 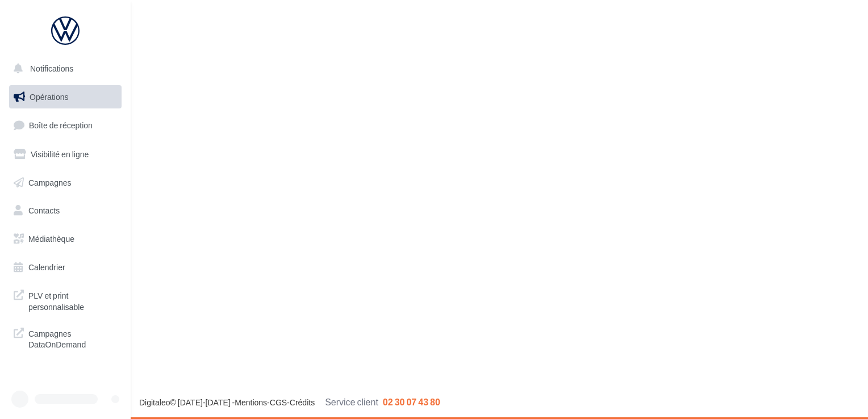 I want to click on span: 02 30 07 43 80, so click(x=412, y=402).